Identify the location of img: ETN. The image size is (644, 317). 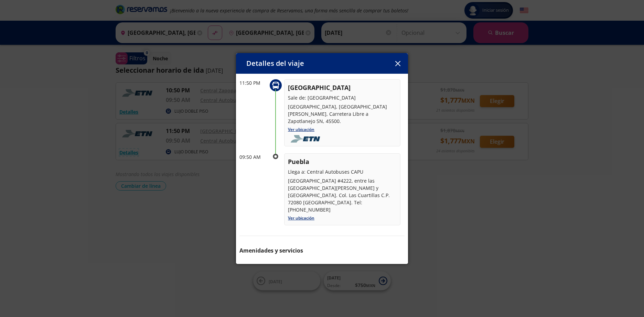
(253, 267).